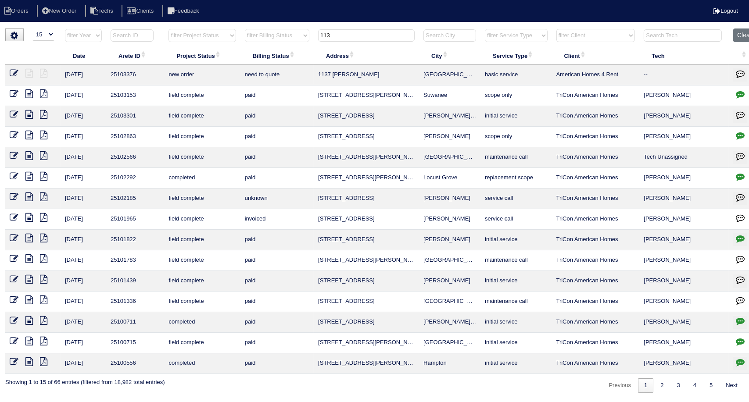  I want to click on td: need to quote, so click(277, 75).